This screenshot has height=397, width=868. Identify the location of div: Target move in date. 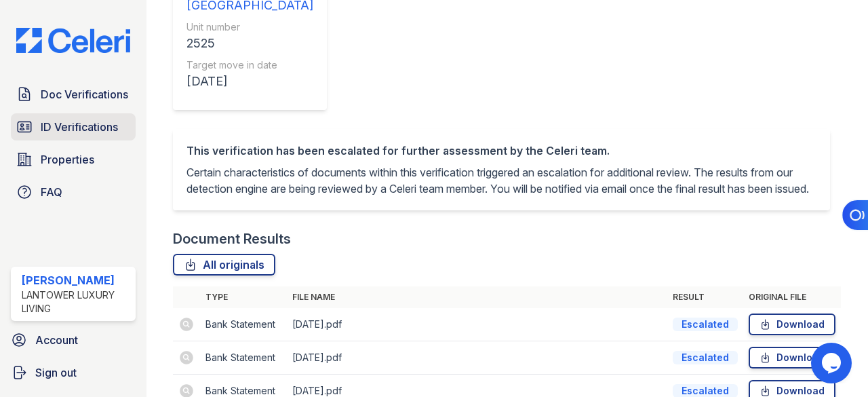
(249, 65).